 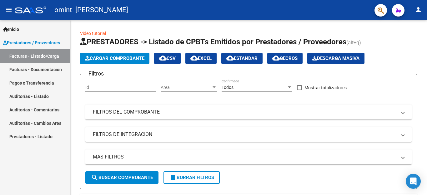 I want to click on button: EXCEL, so click(x=201, y=58).